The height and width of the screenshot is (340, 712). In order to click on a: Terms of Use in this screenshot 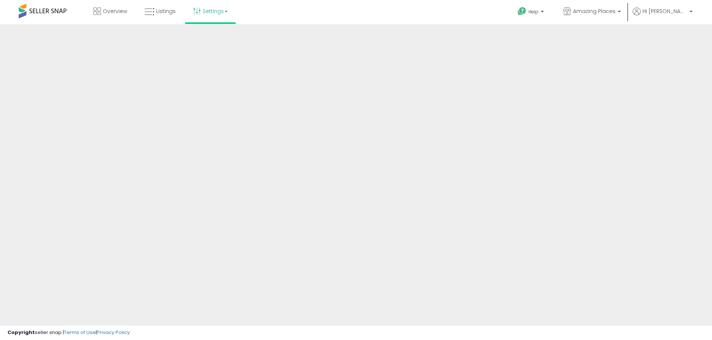, I will do `click(80, 332)`.